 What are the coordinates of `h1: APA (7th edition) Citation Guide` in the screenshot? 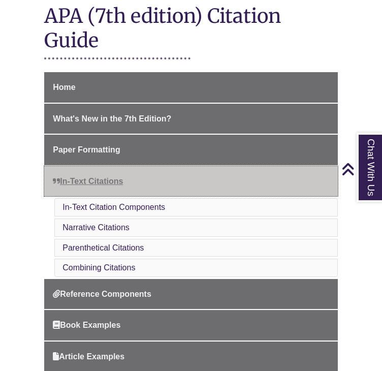 It's located at (191, 29).